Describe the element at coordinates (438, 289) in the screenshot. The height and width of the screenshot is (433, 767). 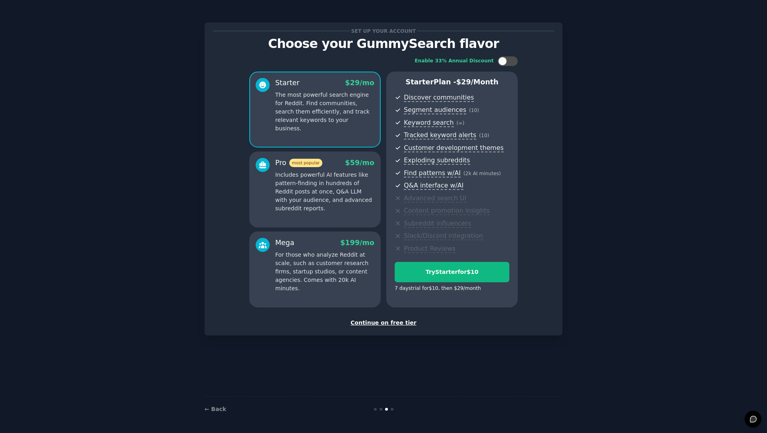
I see `div: 7 days trial for $10 , then $ 29 /month` at that location.